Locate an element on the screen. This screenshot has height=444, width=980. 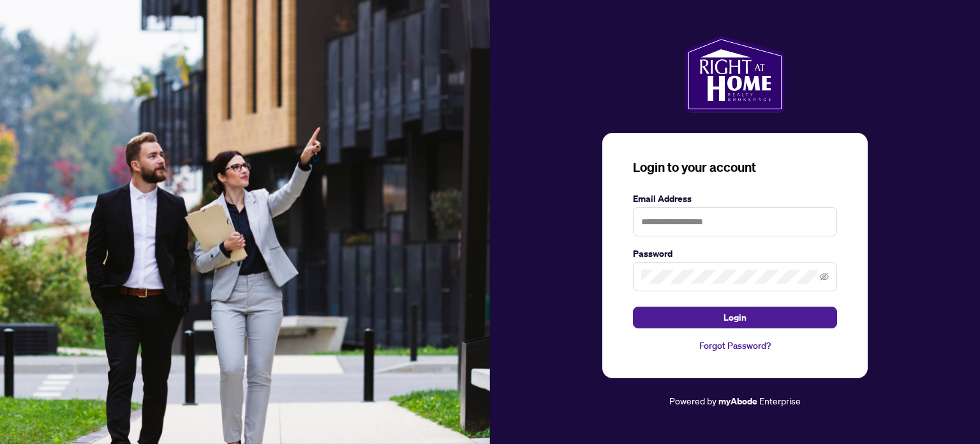
span: Login is located at coordinates (735, 317).